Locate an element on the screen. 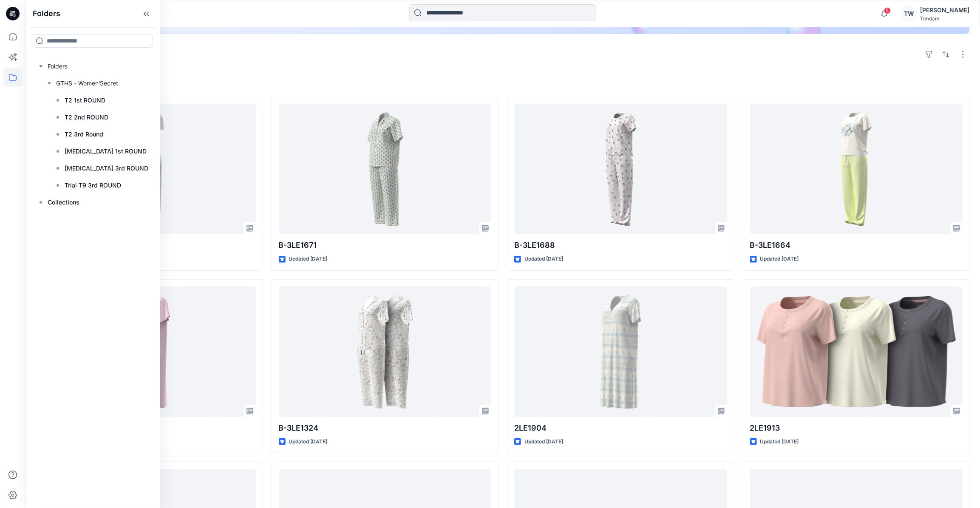 The image size is (980, 508). p: B-3LE1688 is located at coordinates (621, 245).